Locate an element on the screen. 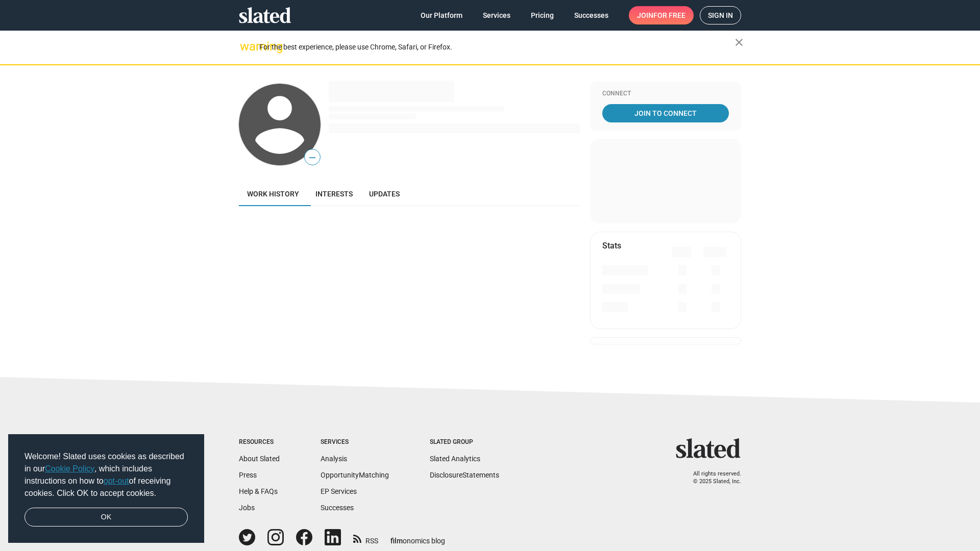 The height and width of the screenshot is (551, 980). a: Join To Connect is located at coordinates (666, 113).